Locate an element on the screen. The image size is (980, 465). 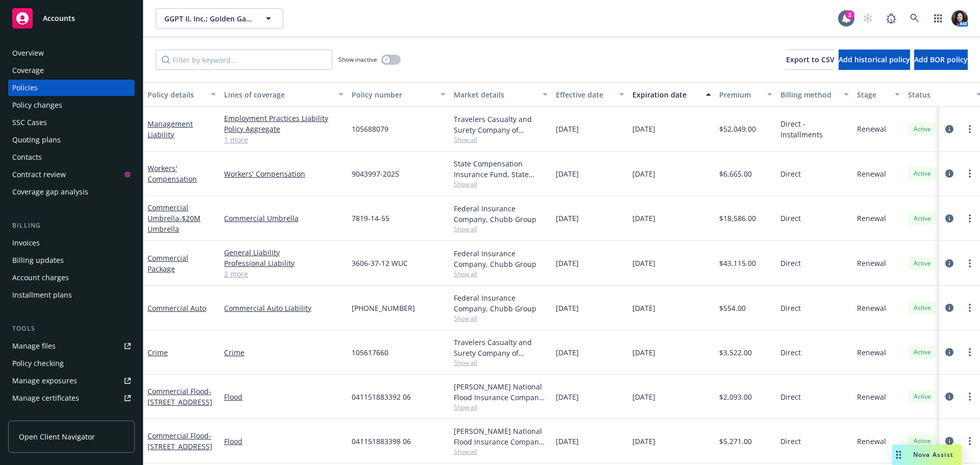
span: 105617660 is located at coordinates (370, 353).